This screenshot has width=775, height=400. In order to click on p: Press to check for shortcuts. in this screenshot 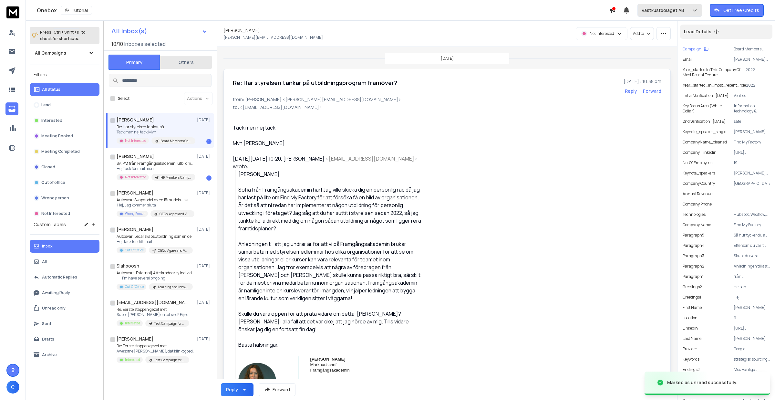, I will do `click(63, 36)`.